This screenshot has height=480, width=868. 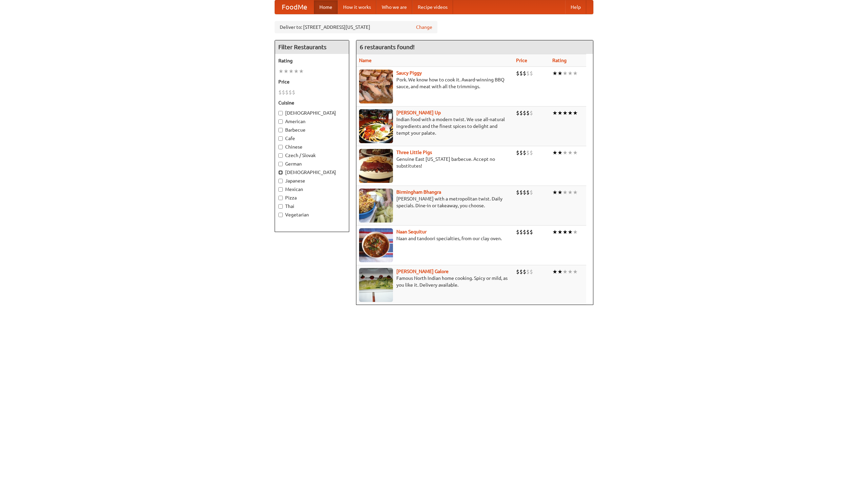 I want to click on h5: Rating, so click(x=312, y=61).